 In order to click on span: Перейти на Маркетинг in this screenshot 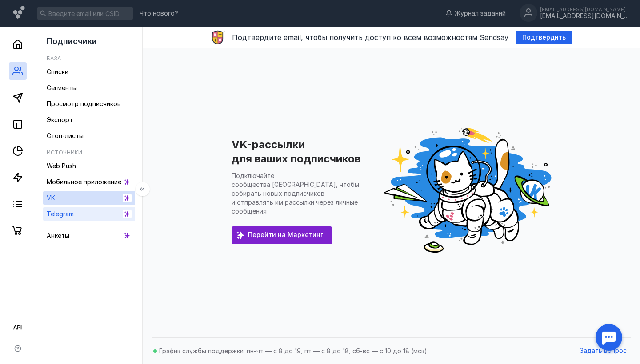, I will do `click(285, 235)`.